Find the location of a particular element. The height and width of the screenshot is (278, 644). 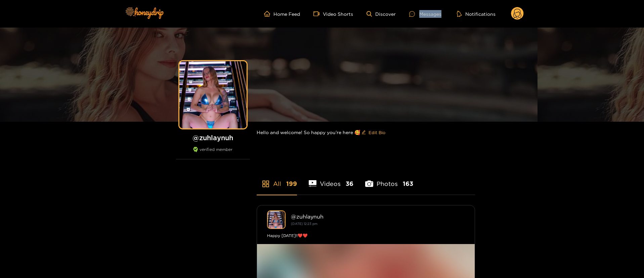

span: 199 is located at coordinates (292, 184).